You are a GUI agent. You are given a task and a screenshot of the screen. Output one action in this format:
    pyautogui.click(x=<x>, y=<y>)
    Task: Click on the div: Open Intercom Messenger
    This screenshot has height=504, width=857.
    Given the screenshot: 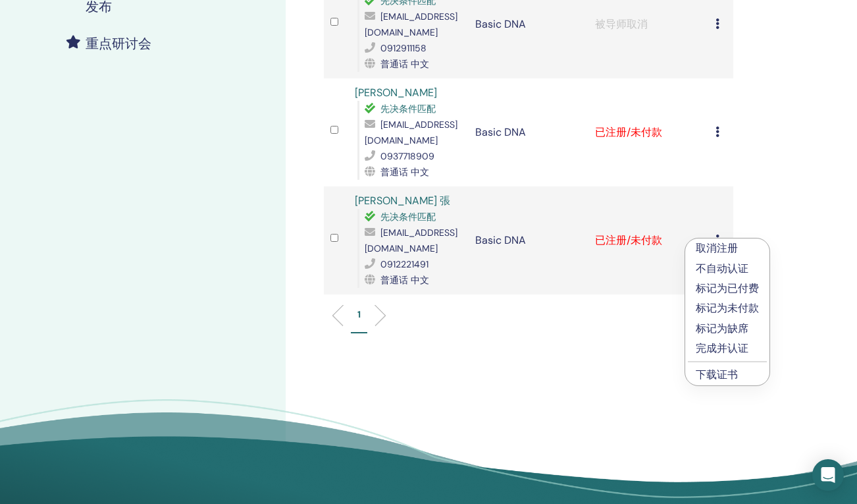 What is the action you would take?
    pyautogui.click(x=828, y=475)
    